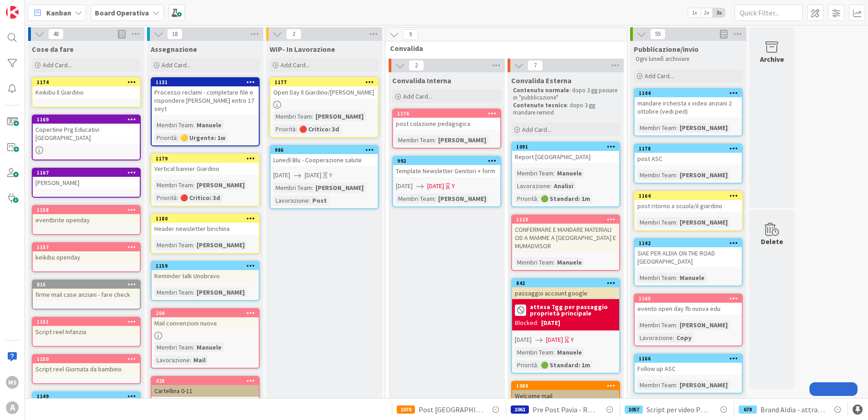 The height and width of the screenshot is (420, 868). What do you see at coordinates (205, 391) in the screenshot?
I see `div: Cartellina 0-11` at bounding box center [205, 391].